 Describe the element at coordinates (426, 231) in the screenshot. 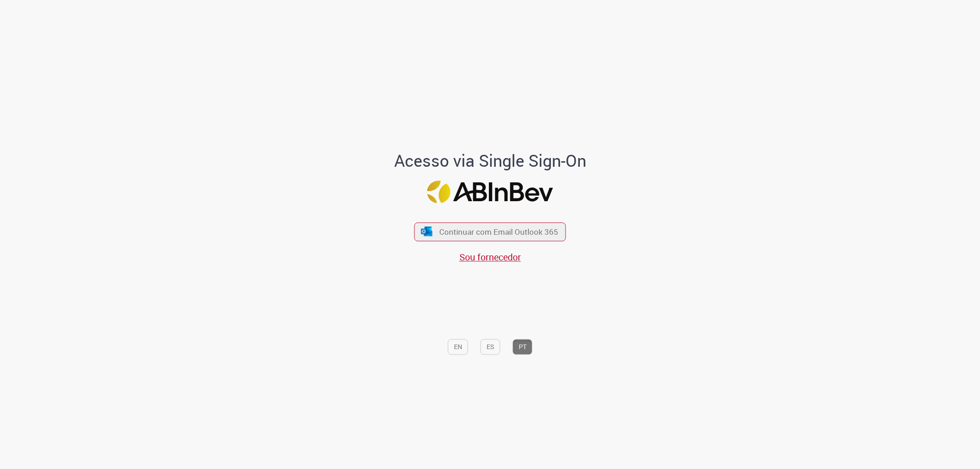

I see `img: ícone Azure/Microsoft 360` at that location.